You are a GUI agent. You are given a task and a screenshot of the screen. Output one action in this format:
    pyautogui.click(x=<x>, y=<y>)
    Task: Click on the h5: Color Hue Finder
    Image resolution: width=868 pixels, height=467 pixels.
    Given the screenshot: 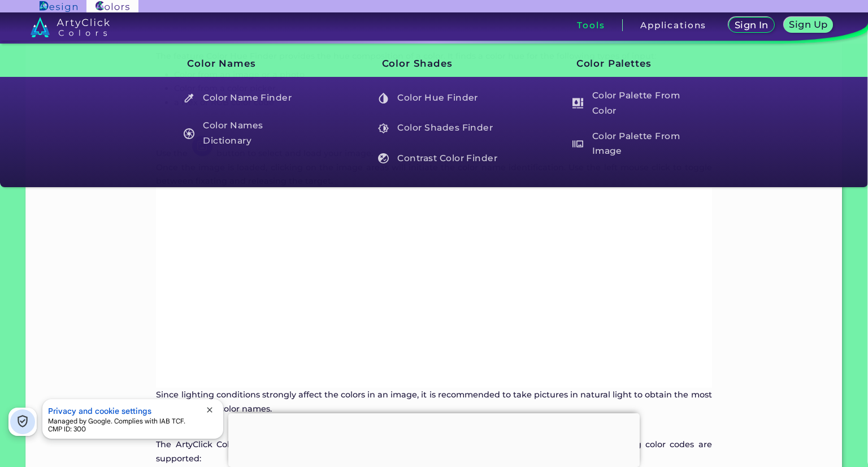 What is the action you would take?
    pyautogui.click(x=438, y=98)
    